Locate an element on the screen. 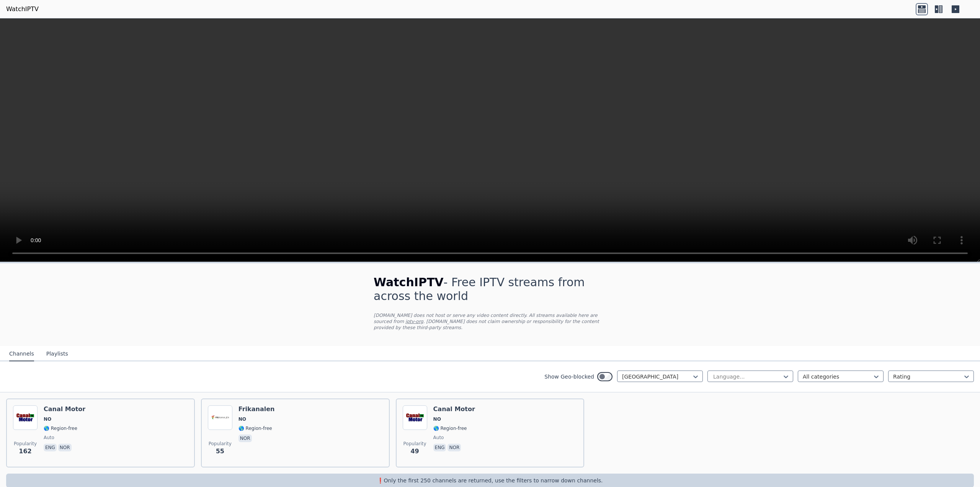 The height and width of the screenshot is (487, 980). button: Playlists is located at coordinates (57, 354).